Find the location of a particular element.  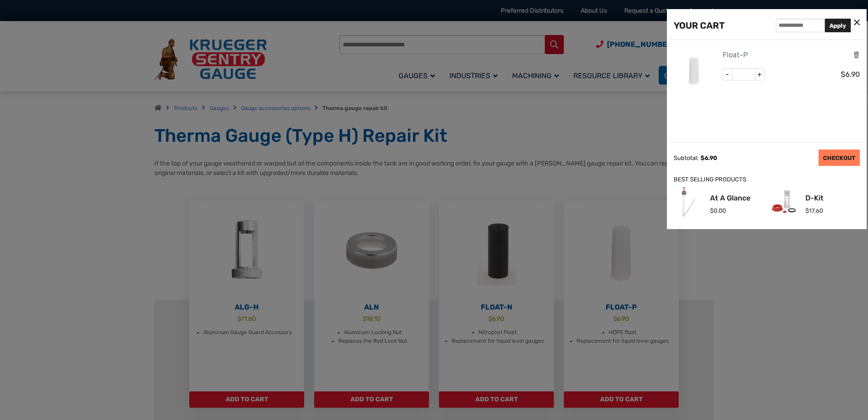

a: Float-P is located at coordinates (736, 55).